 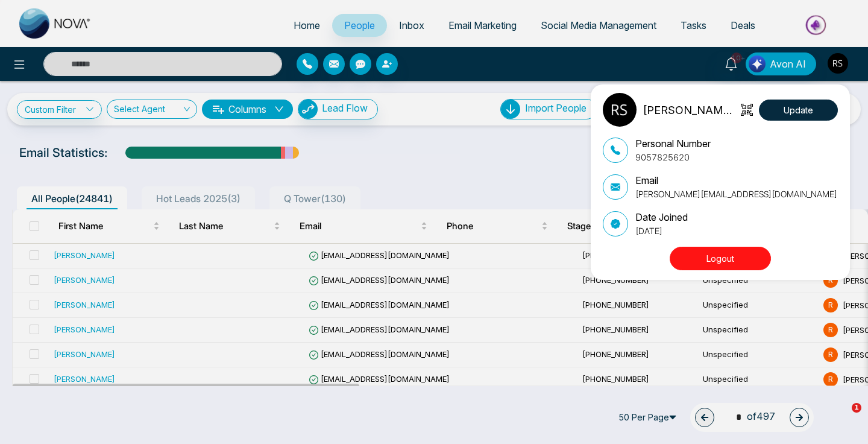 I want to click on span: 1, so click(x=856, y=408).